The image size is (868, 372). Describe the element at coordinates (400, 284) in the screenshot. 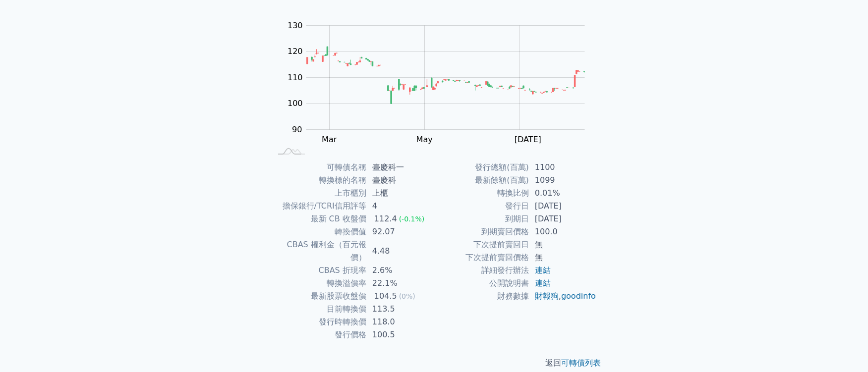

I see `td: 22.1%` at that location.